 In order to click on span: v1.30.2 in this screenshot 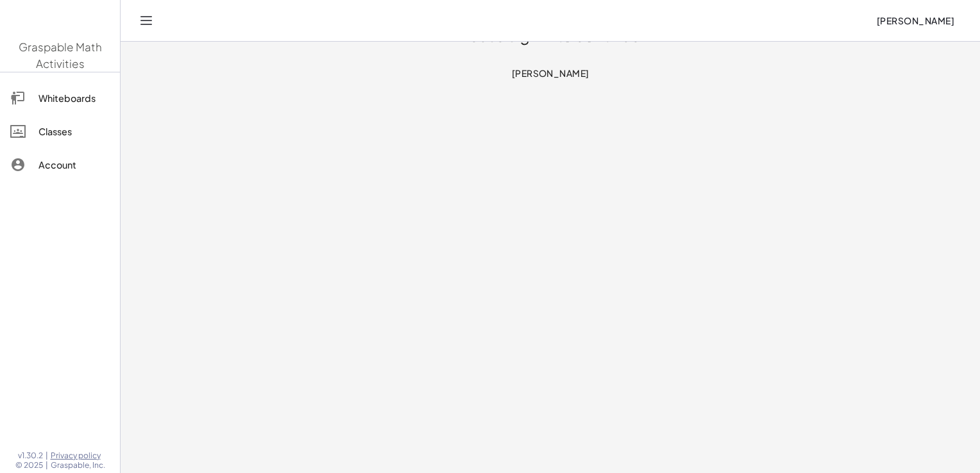, I will do `click(30, 456)`.